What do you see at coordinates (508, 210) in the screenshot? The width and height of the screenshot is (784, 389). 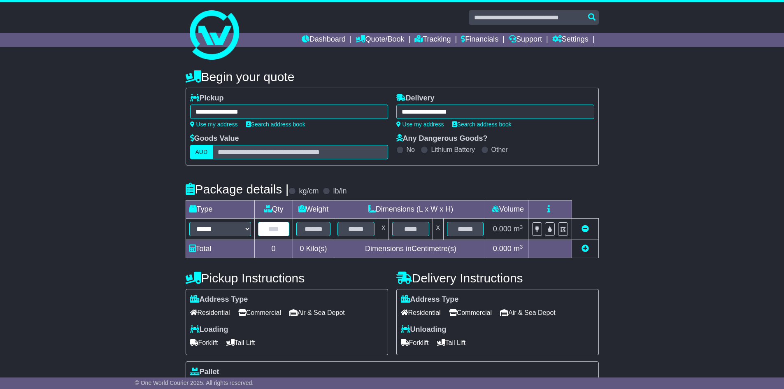 I see `td: Volume` at bounding box center [508, 210].